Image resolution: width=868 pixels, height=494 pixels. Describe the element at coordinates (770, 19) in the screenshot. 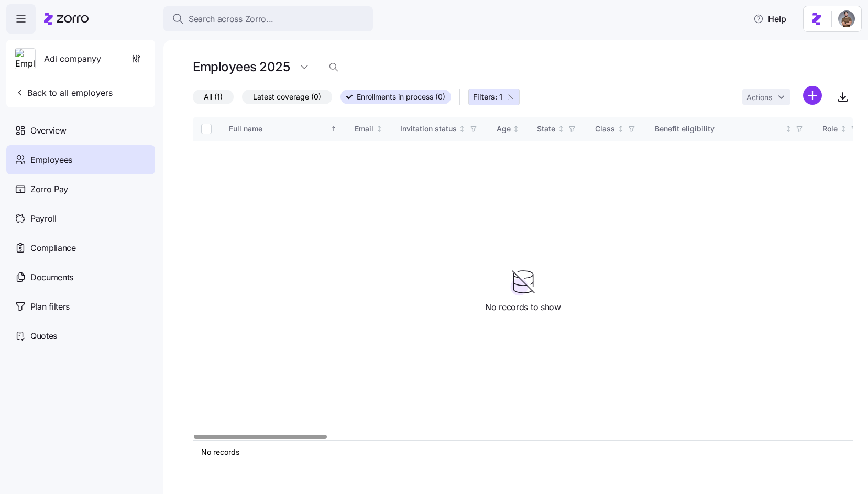

I see `button: Help` at that location.